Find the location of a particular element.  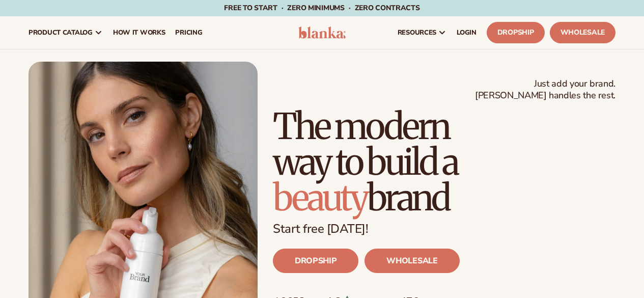

img: logo is located at coordinates (322, 33).